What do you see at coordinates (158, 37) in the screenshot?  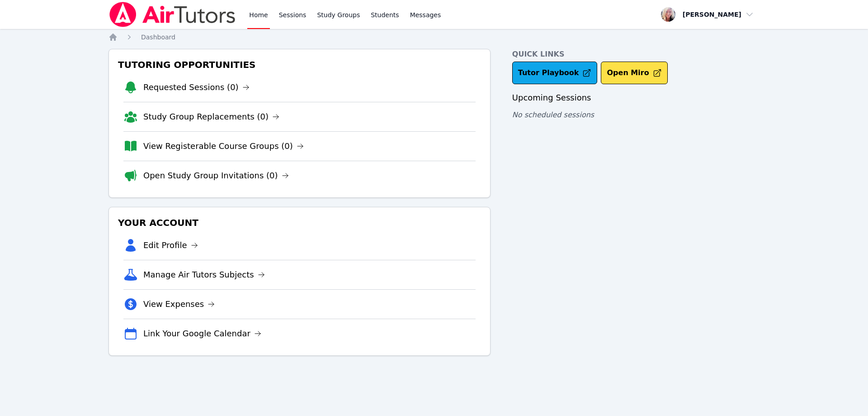 I see `a: Dashboard` at bounding box center [158, 37].